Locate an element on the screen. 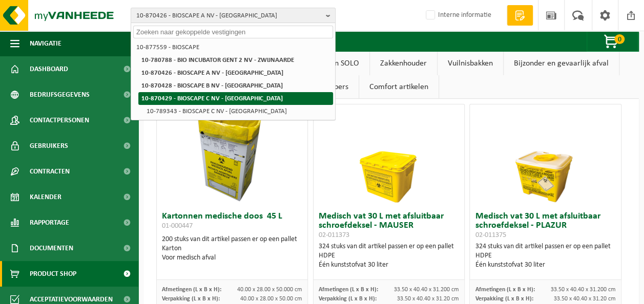 The height and width of the screenshot is (304, 644). a: Zakkenhouder is located at coordinates (403, 64).